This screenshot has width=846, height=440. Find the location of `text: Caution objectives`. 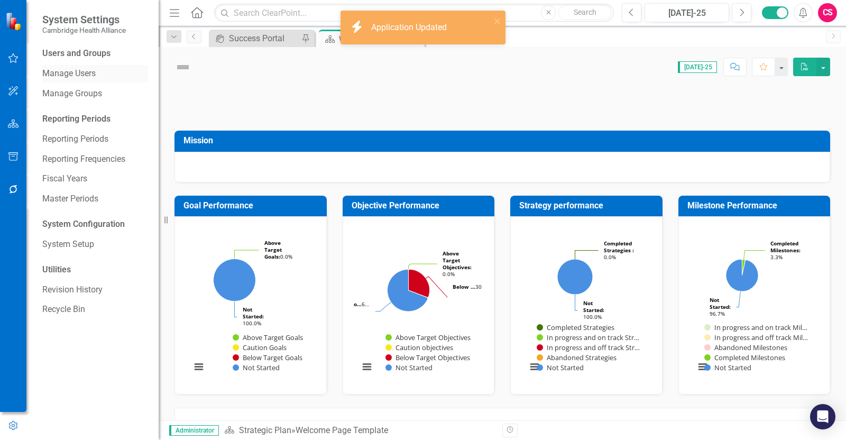

text: Caution objectives is located at coordinates (424, 347).